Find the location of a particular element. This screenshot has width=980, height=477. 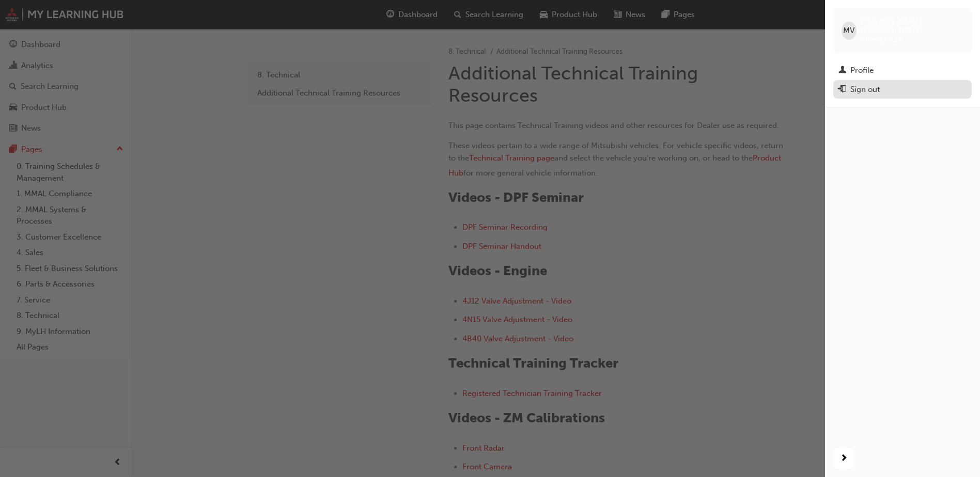

div: Profile is located at coordinates (862, 70).